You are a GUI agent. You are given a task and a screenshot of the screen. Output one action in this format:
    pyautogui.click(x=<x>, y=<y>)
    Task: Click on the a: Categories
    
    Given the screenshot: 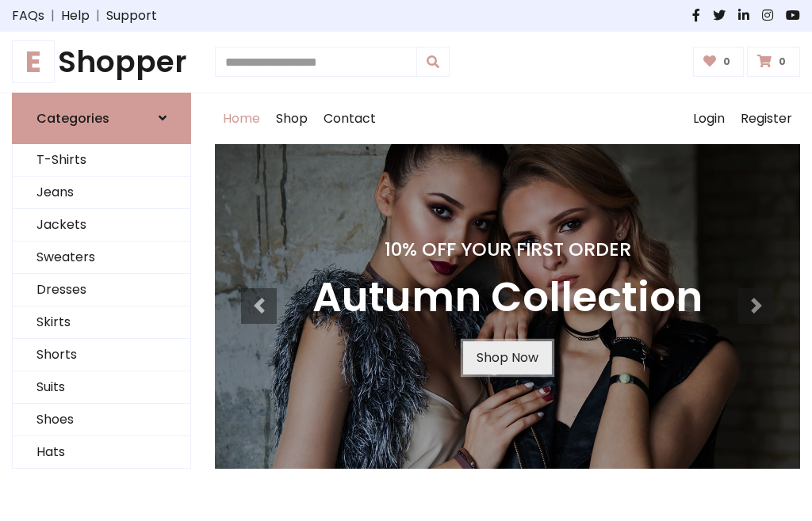 What is the action you would take?
    pyautogui.click(x=102, y=118)
    